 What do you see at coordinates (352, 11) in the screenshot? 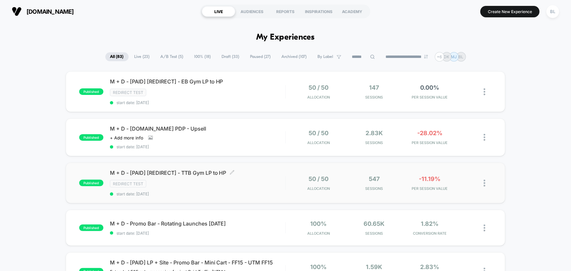
I see `div: ACADEMY` at bounding box center [352, 11].